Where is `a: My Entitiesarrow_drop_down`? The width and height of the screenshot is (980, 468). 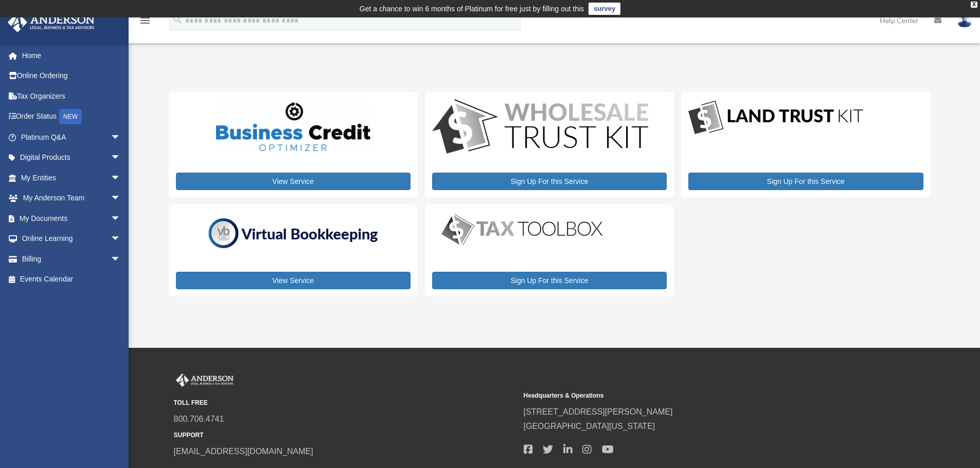
a: My Entitiesarrow_drop_down is located at coordinates (72, 177).